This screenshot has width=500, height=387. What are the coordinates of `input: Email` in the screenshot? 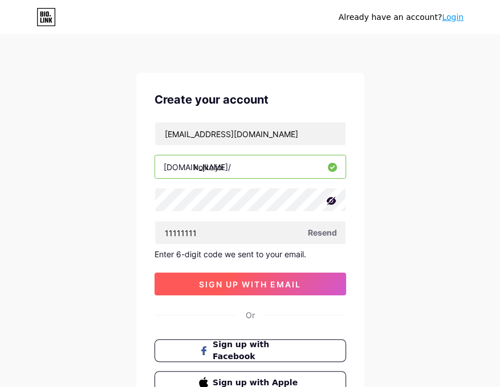 It's located at (250, 134).